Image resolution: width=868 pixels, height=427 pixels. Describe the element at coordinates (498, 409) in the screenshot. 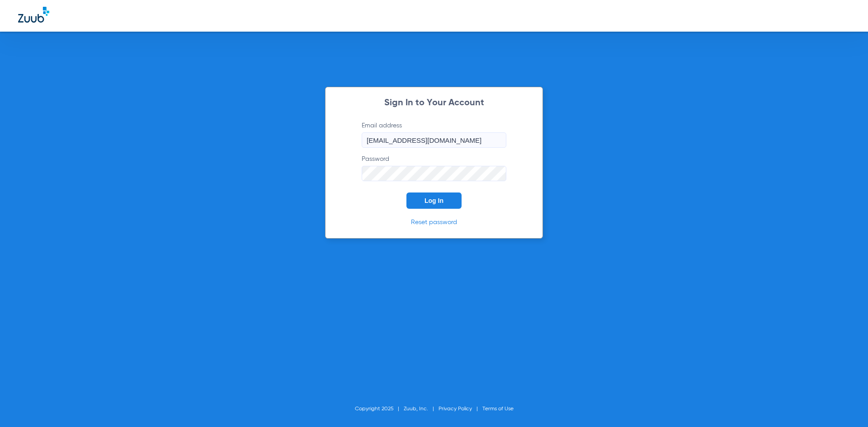

I see `a: Terms of Use` at that location.